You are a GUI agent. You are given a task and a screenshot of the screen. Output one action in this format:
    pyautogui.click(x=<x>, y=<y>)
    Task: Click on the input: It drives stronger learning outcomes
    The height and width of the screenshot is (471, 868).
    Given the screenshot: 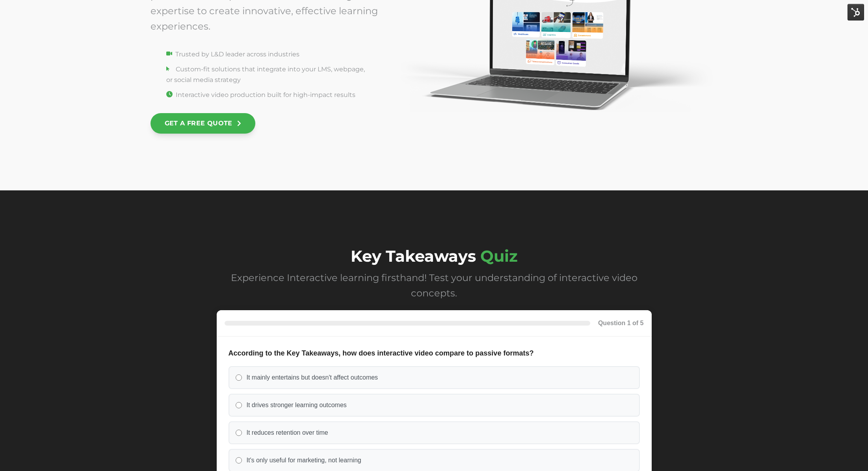 What is the action you would take?
    pyautogui.click(x=239, y=405)
    